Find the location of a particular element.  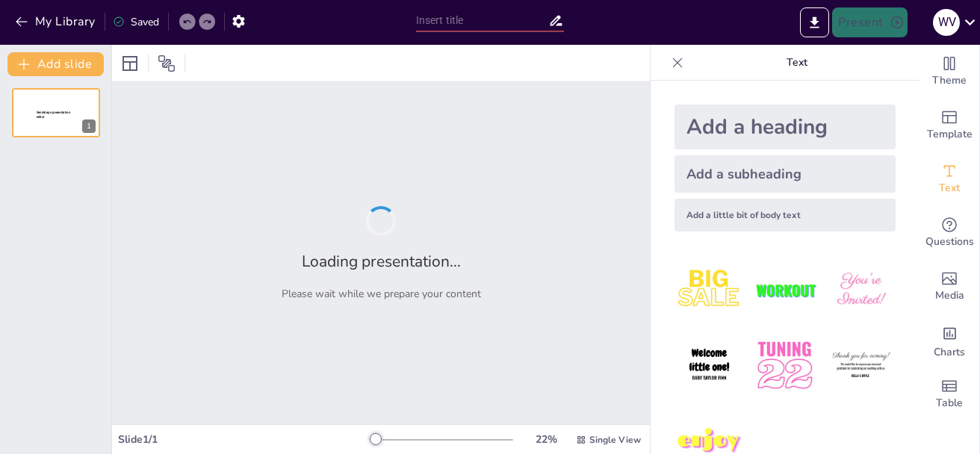

button: My Library is located at coordinates (56, 21).